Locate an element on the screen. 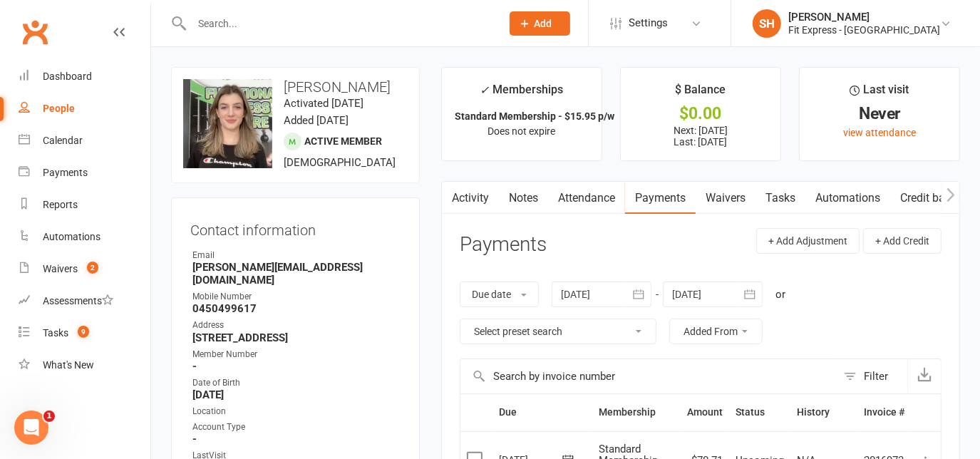 This screenshot has height=459, width=980. div: Tasks is located at coordinates (56, 333).